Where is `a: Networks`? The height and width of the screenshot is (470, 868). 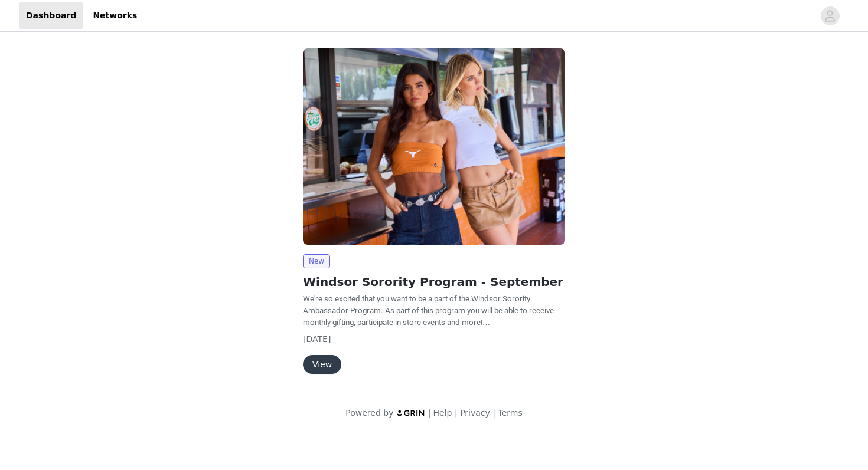
a: Networks is located at coordinates (115, 15).